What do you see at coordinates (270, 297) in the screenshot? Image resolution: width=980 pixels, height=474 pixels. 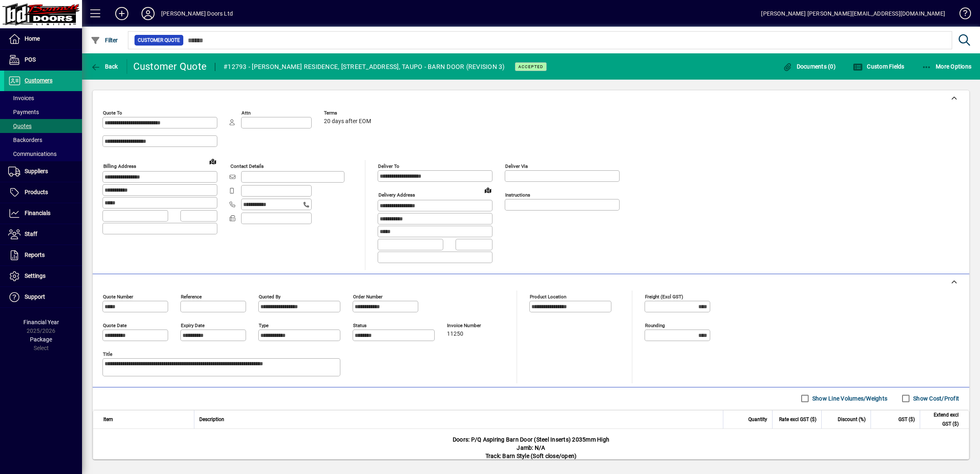 I see `mat-label: Quoted by` at bounding box center [270, 297].